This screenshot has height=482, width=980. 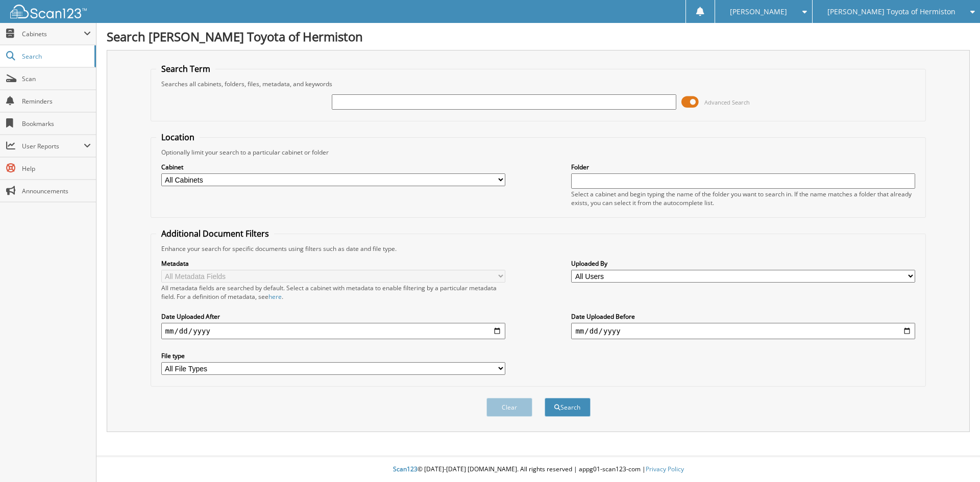 What do you see at coordinates (727, 102) in the screenshot?
I see `span: Advanced Search` at bounding box center [727, 102].